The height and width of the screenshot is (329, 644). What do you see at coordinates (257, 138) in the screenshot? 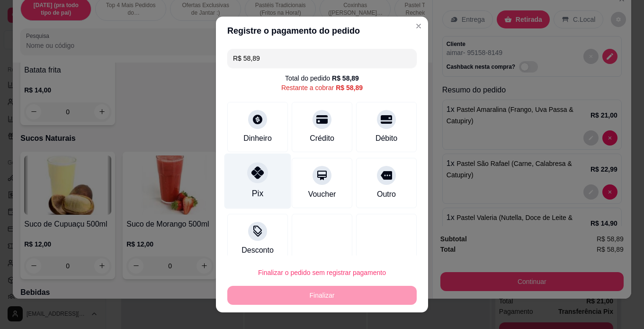
I see `div: Dinheiro` at bounding box center [257, 138].